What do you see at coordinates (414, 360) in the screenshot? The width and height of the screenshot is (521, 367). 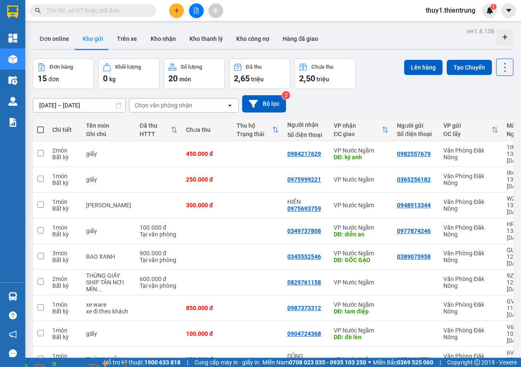 I see `div: 0376120576` at bounding box center [414, 360].